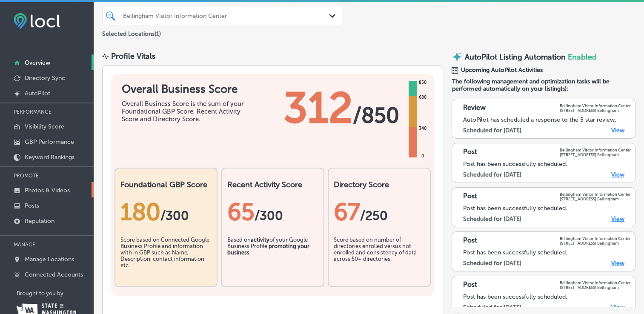 This screenshot has height=314, width=644. Describe the element at coordinates (32, 206) in the screenshot. I see `p: Posts` at that location.